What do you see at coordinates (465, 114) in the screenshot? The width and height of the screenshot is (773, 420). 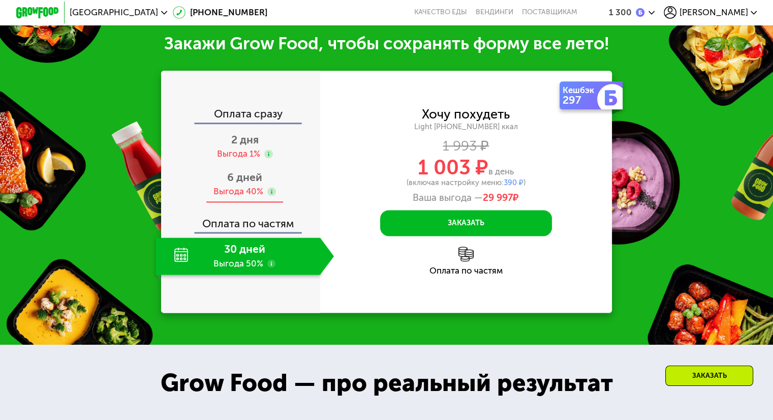 I see `div: Хочу похудеть` at bounding box center [465, 114].